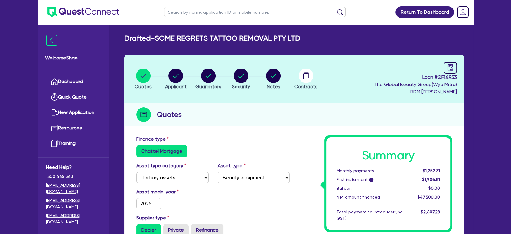 The height and width of the screenshot is (234, 511). Describe the element at coordinates (370, 215) in the screenshot. I see `div: Total payment to introducer (inc GST)` at that location.